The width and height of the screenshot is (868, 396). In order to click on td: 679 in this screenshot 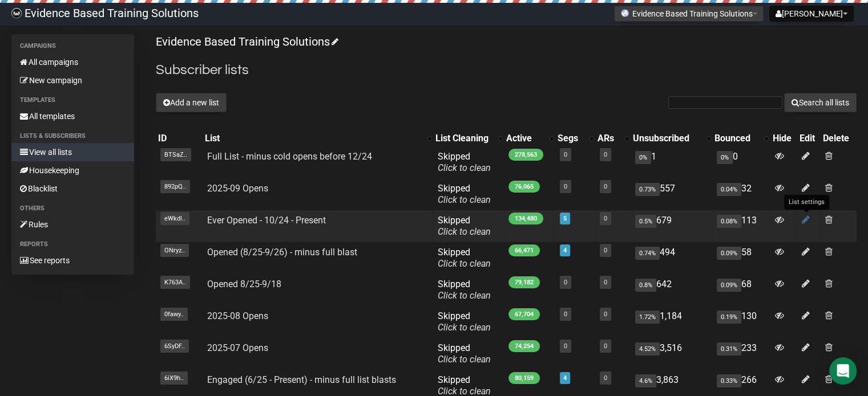, I will do `click(671, 226)`.